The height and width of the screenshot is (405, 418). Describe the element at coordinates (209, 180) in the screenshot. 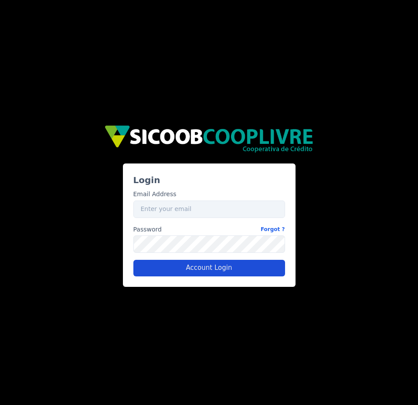

I see `h3: Login` at that location.